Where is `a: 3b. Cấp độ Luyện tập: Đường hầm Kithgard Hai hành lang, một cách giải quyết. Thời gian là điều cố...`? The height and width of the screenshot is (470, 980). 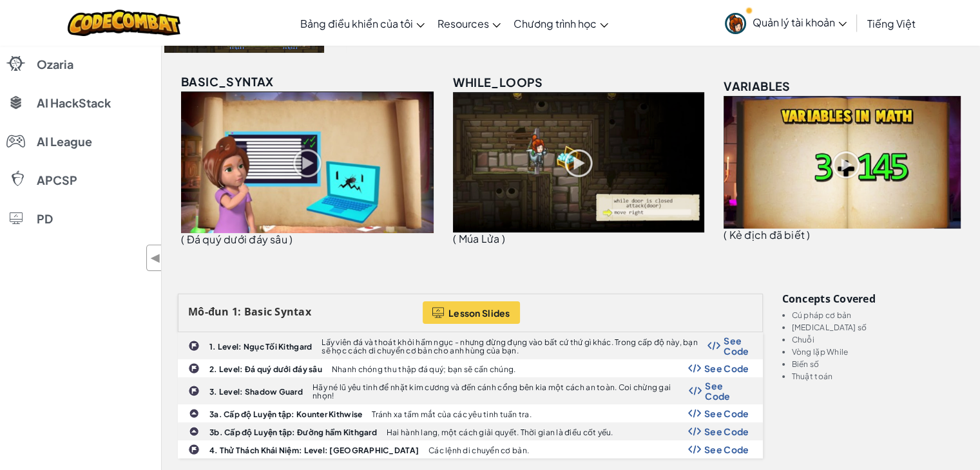
a: 3b. Cấp độ Luyện tập: Đường hầm Kithgard Hai hành lang, một cách giải quyết. Thời gian là điều cố... is located at coordinates (470, 432).